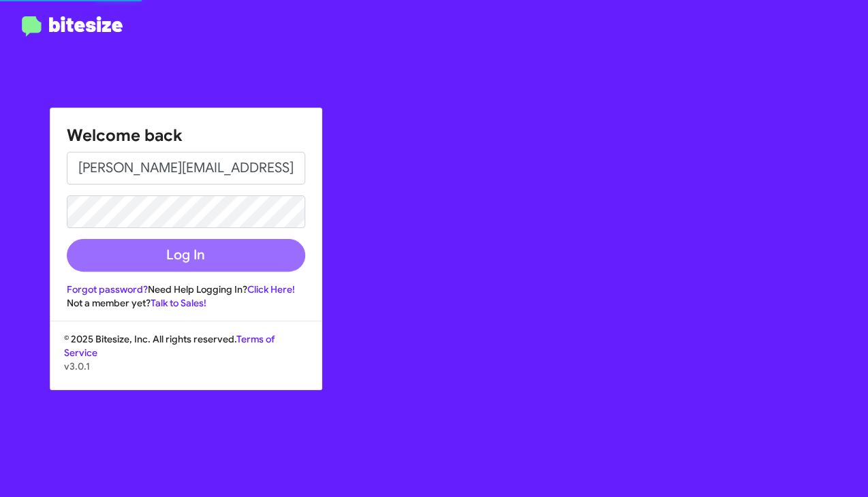 The image size is (868, 497). Describe the element at coordinates (186, 361) in the screenshot. I see `div: © 2025 Bitesize, Inc. All rights reserved.` at that location.